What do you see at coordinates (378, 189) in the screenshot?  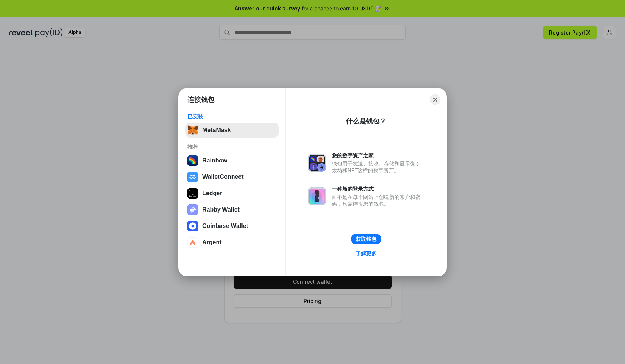 I see `div: 一种新的登录方式` at bounding box center [378, 189].